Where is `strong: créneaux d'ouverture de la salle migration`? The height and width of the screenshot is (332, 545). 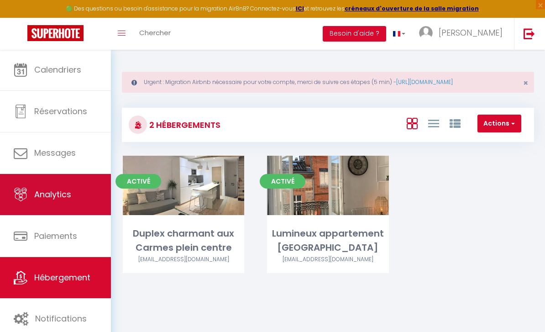
strong: créneaux d'ouverture de la salle migration is located at coordinates (411, 8).